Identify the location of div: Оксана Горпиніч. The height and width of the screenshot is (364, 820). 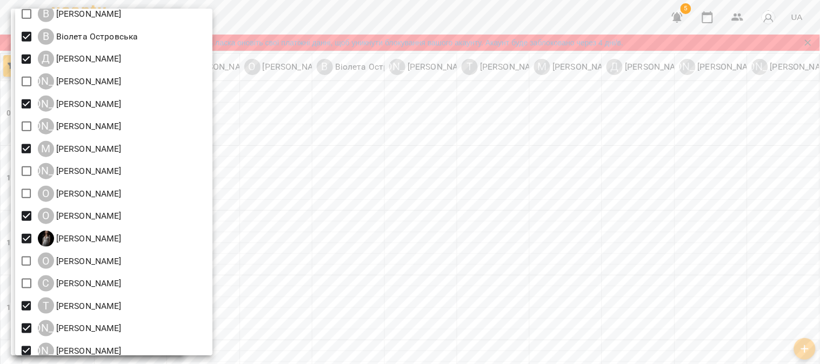
(79, 194).